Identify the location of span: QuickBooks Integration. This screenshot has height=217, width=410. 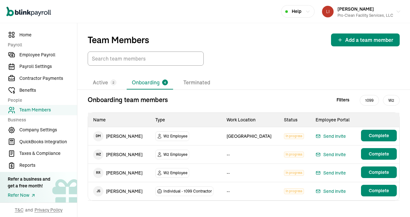
(48, 142).